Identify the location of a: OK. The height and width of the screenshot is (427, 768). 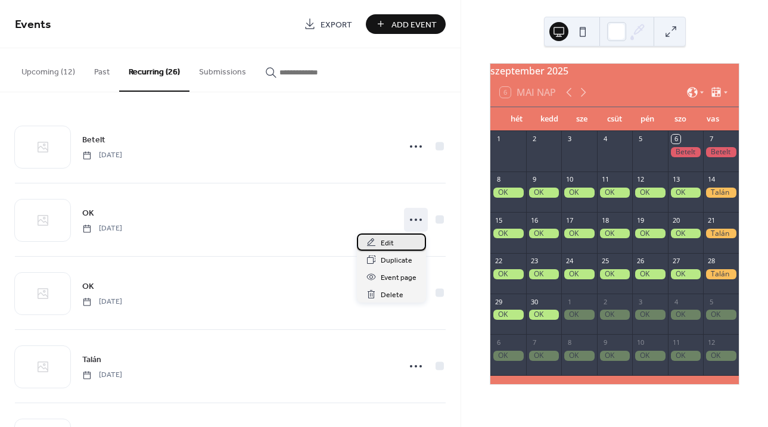
(88, 286).